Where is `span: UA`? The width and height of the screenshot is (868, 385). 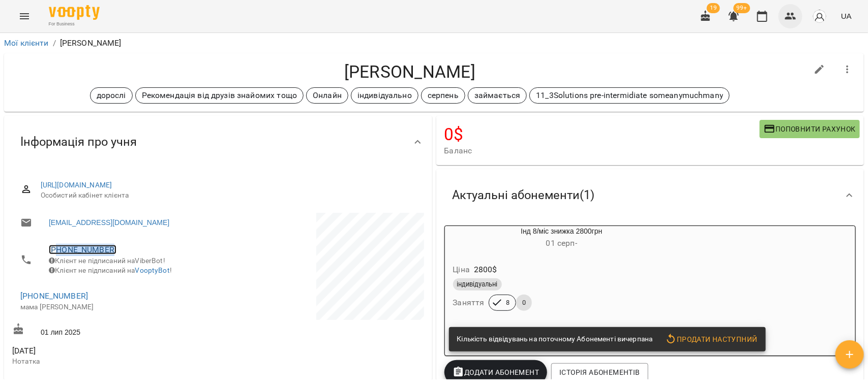 span: UA is located at coordinates (846, 16).